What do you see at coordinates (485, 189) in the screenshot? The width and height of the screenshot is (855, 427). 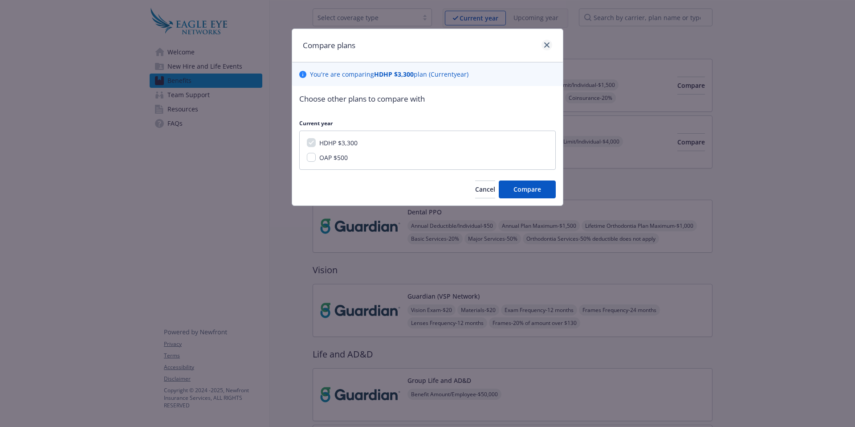 I see `button: Cancel` at bounding box center [485, 189].